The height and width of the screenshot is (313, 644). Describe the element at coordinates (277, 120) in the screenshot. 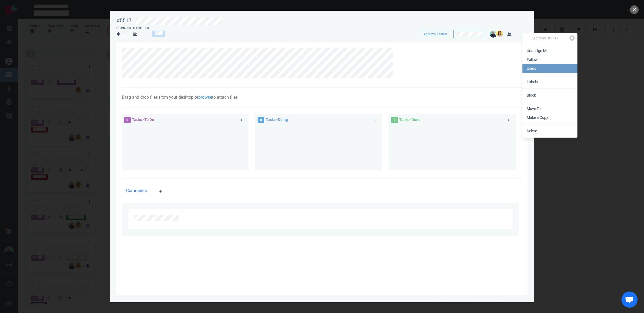

I see `span: Tasks - Doing` at that location.